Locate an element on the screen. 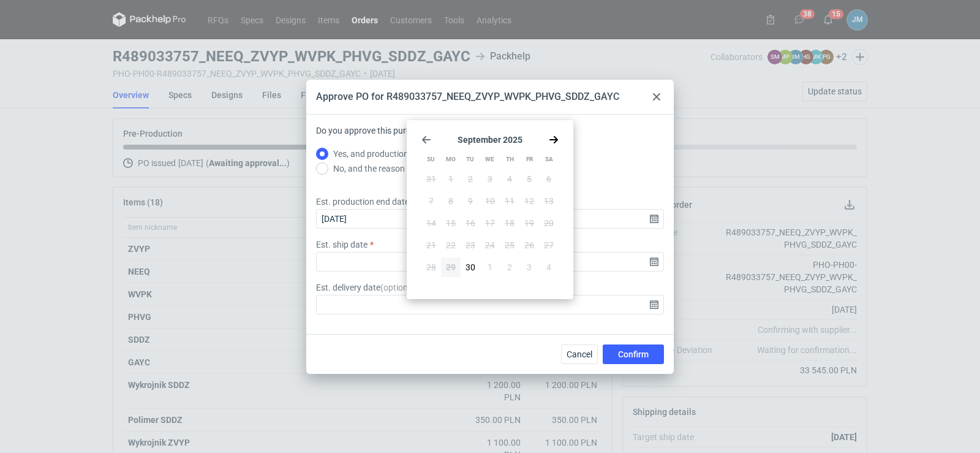  label: Est. production end date is located at coordinates (363, 202).